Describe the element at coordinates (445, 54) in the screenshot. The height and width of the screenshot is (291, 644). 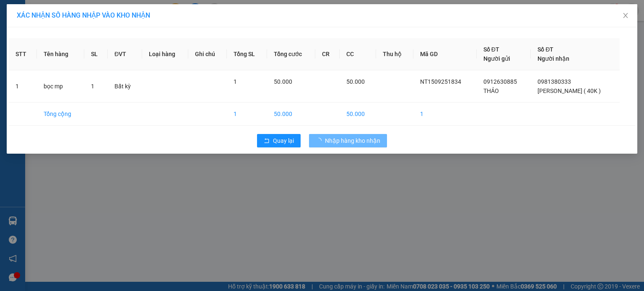
I see `th: Mã GD` at that location.